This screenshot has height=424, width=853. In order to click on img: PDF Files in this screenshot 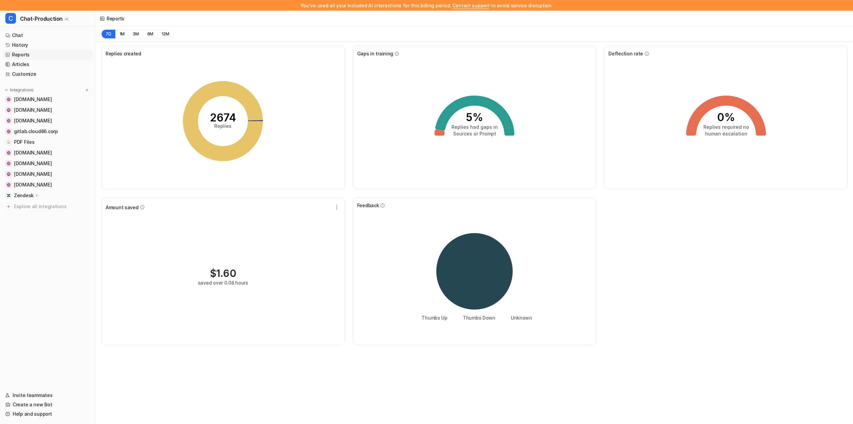, I will do `click(9, 142)`.